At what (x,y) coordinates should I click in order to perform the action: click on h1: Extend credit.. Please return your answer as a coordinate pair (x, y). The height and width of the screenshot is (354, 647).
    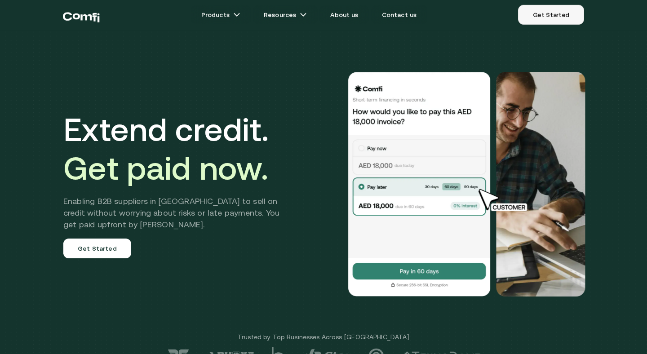
    Looking at the image, I should click on (178, 149).